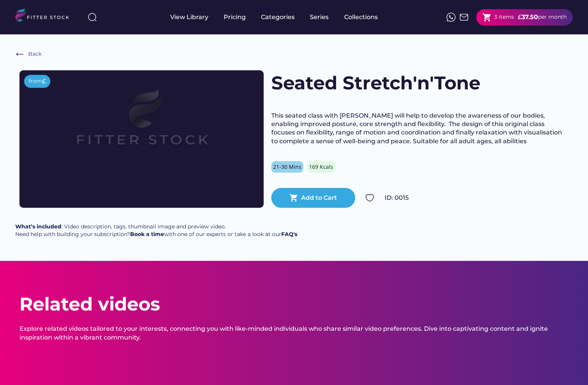 This screenshot has width=588, height=385. I want to click on div: : Video description, tags, thumbnail image and preview video. Need help with building your subscr..., so click(156, 230).